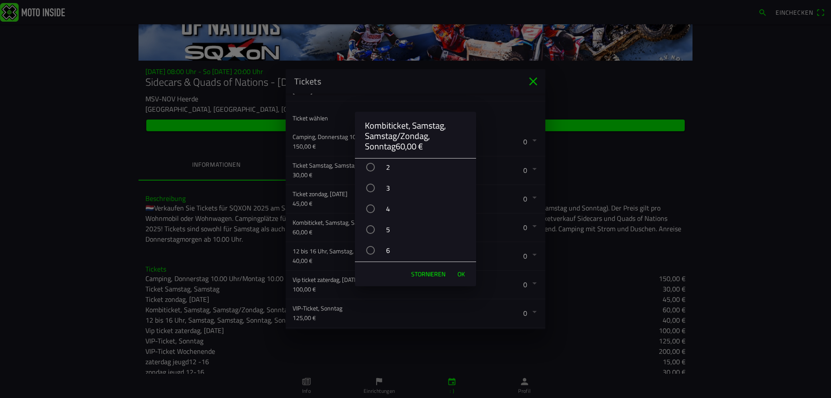 The width and height of the screenshot is (831, 398). Describe the element at coordinates (428, 274) in the screenshot. I see `font: Stornieren` at that location.